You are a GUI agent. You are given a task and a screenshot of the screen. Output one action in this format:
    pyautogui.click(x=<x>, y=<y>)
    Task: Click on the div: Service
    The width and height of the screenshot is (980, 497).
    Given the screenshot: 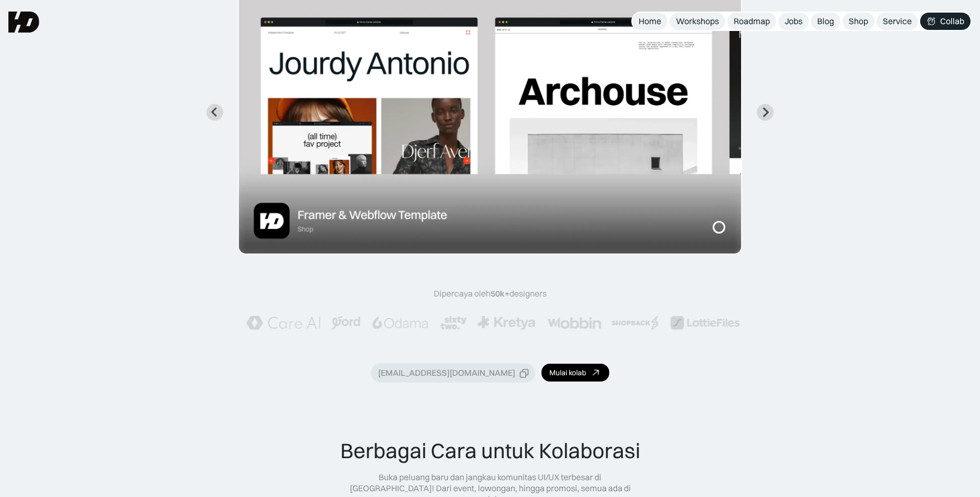 What is the action you would take?
    pyautogui.click(x=897, y=21)
    